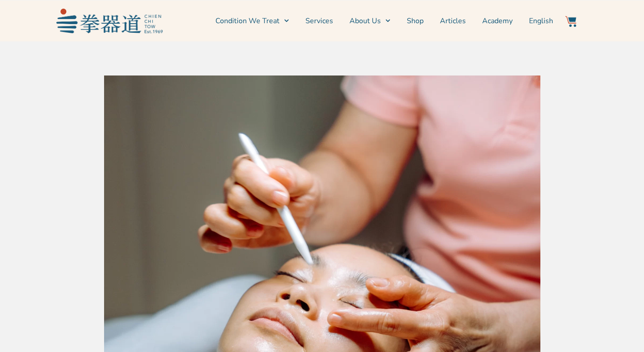 This screenshot has height=352, width=644. What do you see at coordinates (319, 21) in the screenshot?
I see `a: Services` at bounding box center [319, 21].